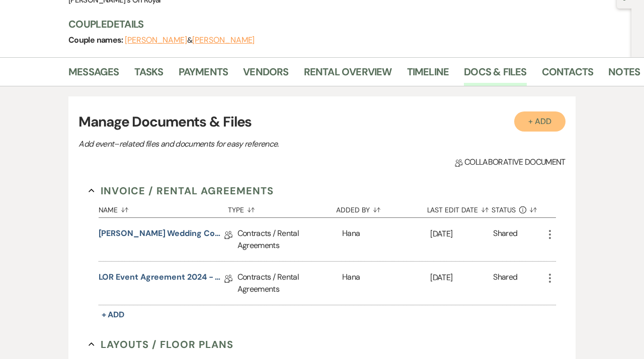 The image size is (644, 359). Describe the element at coordinates (347, 75) in the screenshot. I see `a: Rental Overview` at that location.